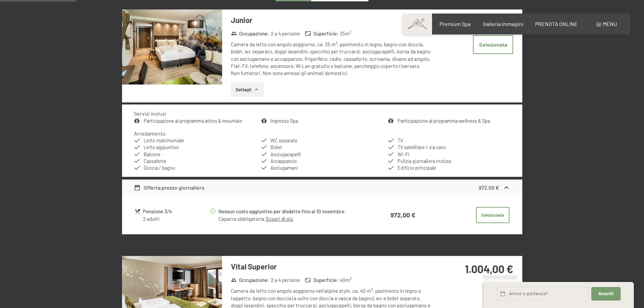 The image size is (644, 308). I want to click on a: Premium Spa, so click(455, 24).